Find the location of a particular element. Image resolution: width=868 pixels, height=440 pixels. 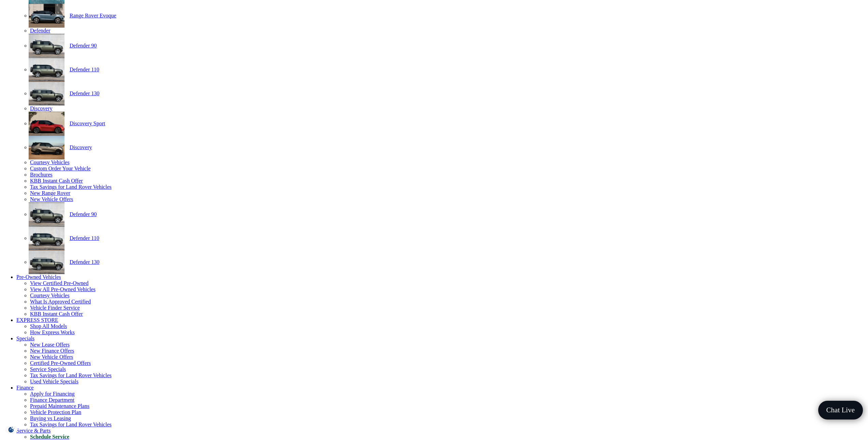

a: EXPRESS STORE is located at coordinates (37, 320).